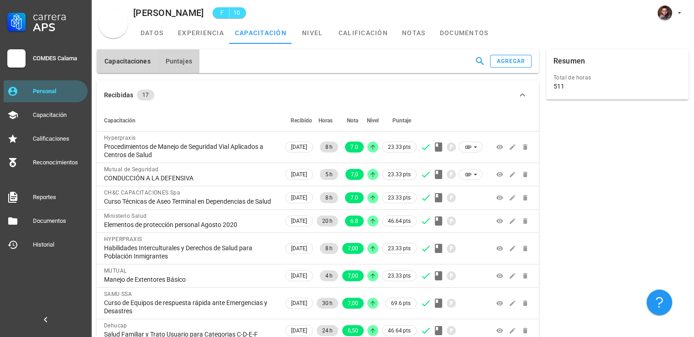  What do you see at coordinates (123, 239) in the screenshot?
I see `span: HYPERPRAXIS` at bounding box center [123, 239].